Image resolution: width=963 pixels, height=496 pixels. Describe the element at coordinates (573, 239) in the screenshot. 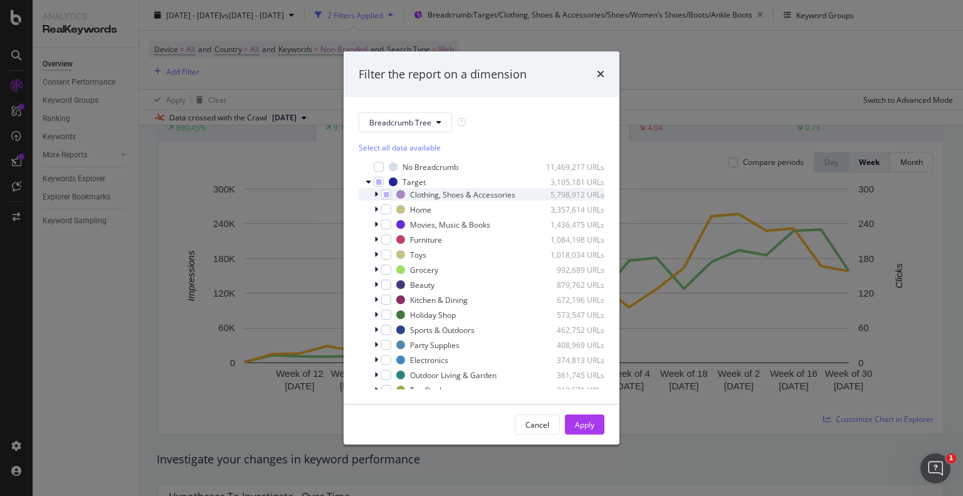

I see `div: 1,084,198 URLs` at that location.